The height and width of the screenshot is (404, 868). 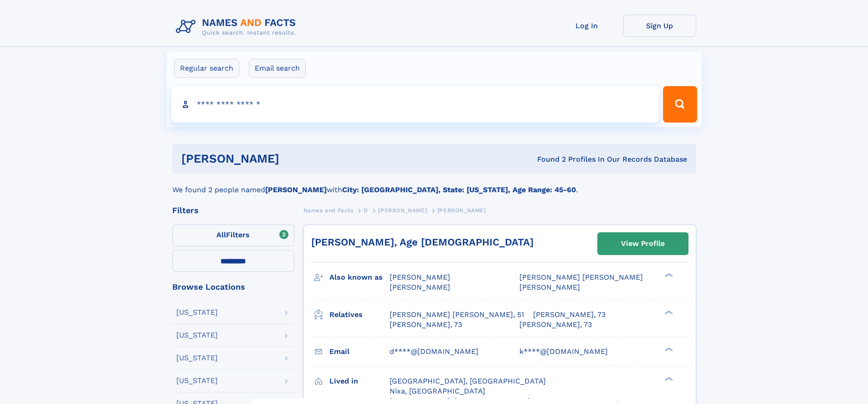 I want to click on div: We found 2 people named with ., so click(x=434, y=185).